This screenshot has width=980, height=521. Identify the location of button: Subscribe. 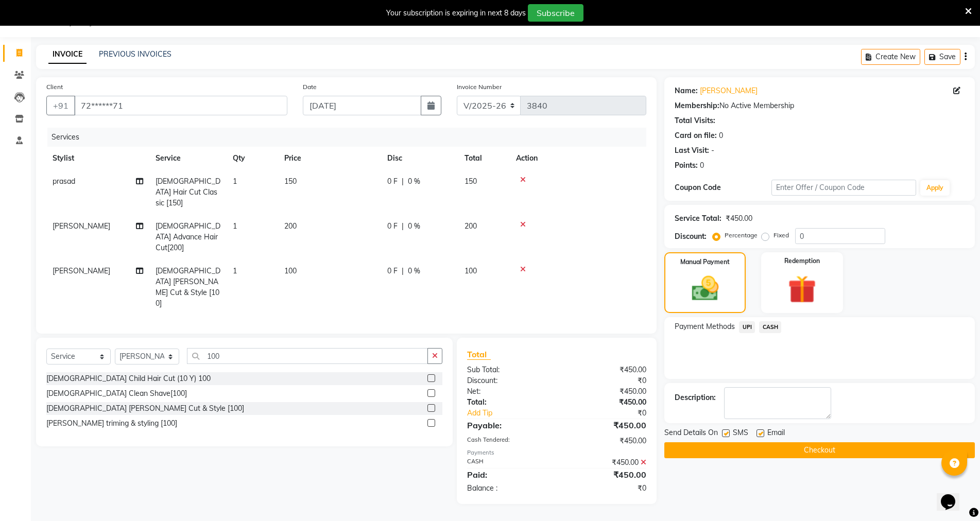
(556, 13).